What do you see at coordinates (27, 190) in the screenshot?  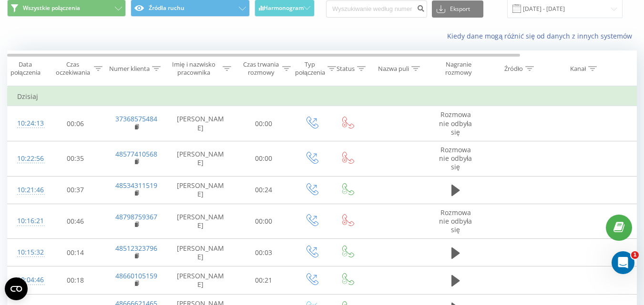 I see `div: 10:21:46` at bounding box center [27, 190].